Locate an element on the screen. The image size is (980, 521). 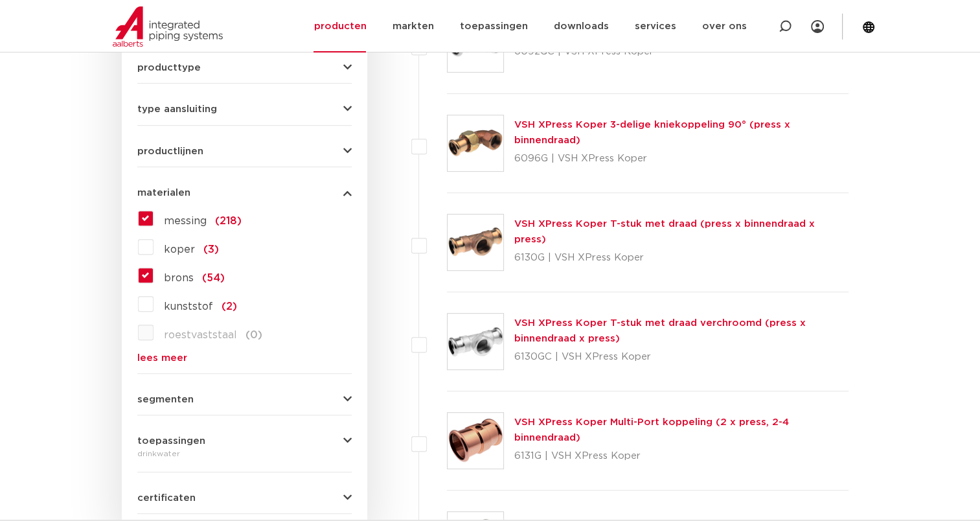
span: (218) is located at coordinates (228, 221).